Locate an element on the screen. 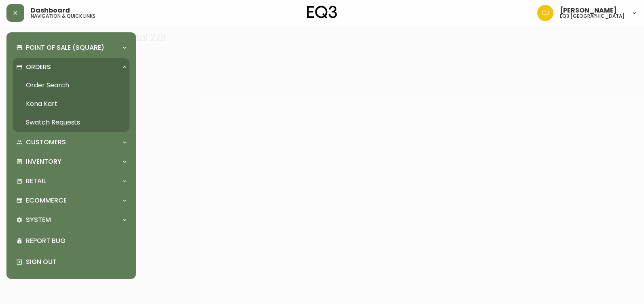 Image resolution: width=644 pixels, height=304 pixels. p: Customers is located at coordinates (46, 142).